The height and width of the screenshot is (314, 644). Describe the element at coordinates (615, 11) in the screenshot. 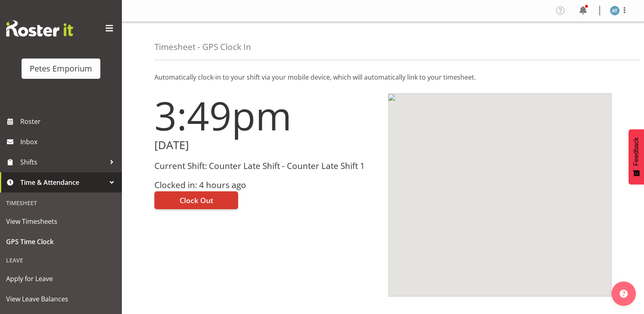

I see `img: alex-micheal-taniwha5364.jpg` at that location.